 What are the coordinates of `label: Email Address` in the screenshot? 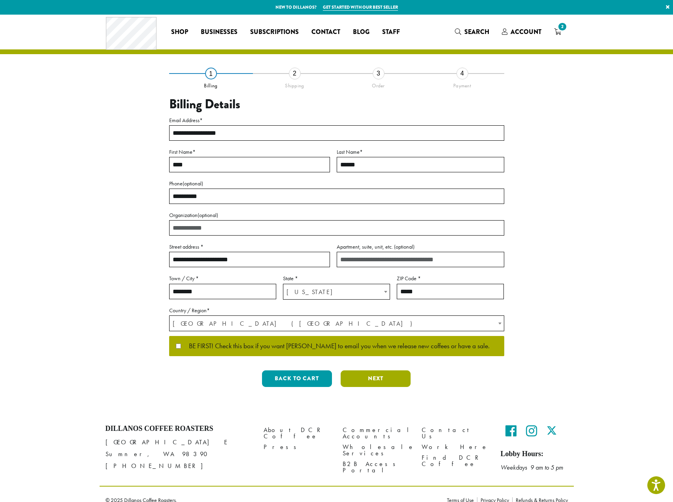 It's located at (336, 120).